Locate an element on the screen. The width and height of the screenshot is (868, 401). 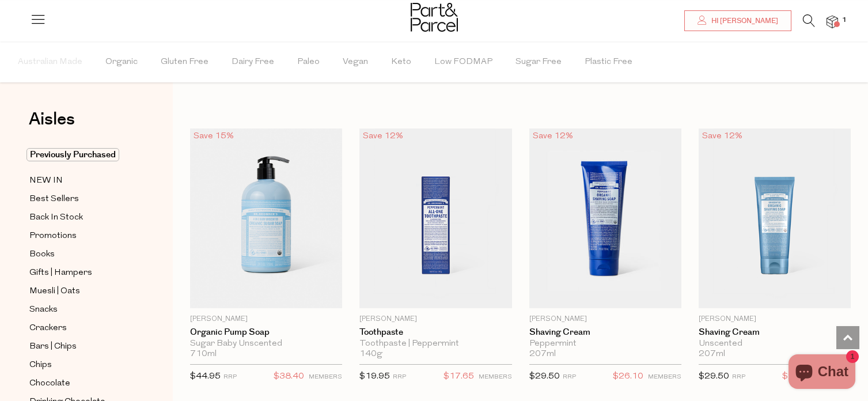
div: Sugar Baby Unscented is located at coordinates (266, 344).